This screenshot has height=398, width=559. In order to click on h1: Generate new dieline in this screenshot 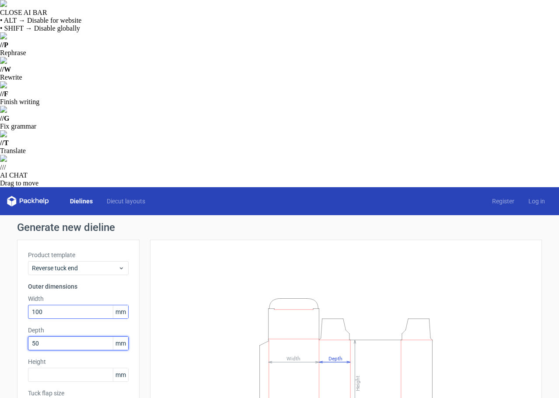, I will do `click(279, 227)`.